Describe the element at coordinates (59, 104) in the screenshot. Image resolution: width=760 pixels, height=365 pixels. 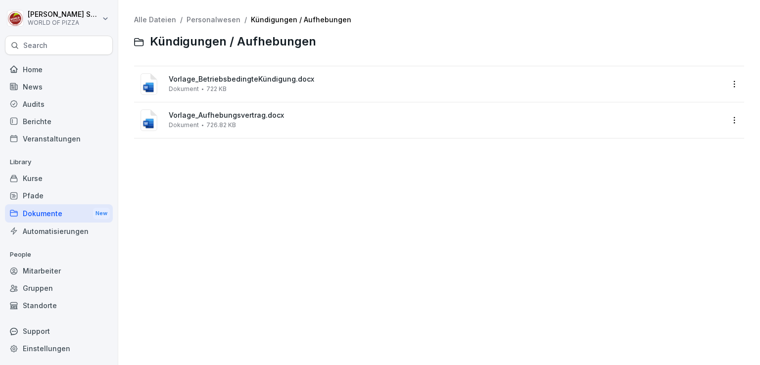
I see `a: Audits` at that location.